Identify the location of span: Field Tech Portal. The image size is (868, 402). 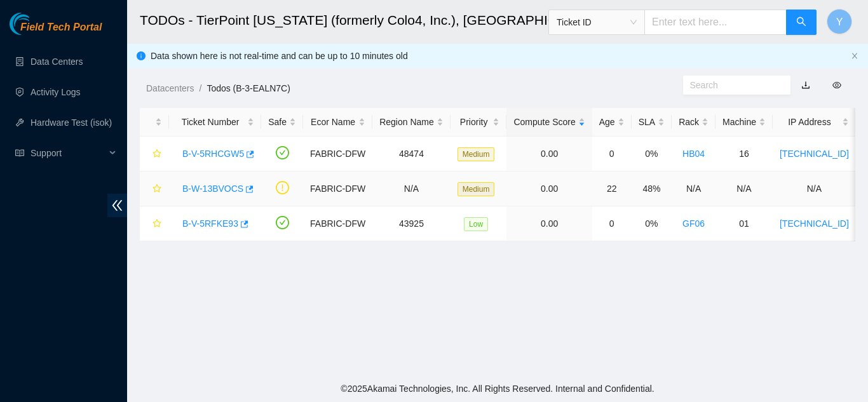
(61, 27).